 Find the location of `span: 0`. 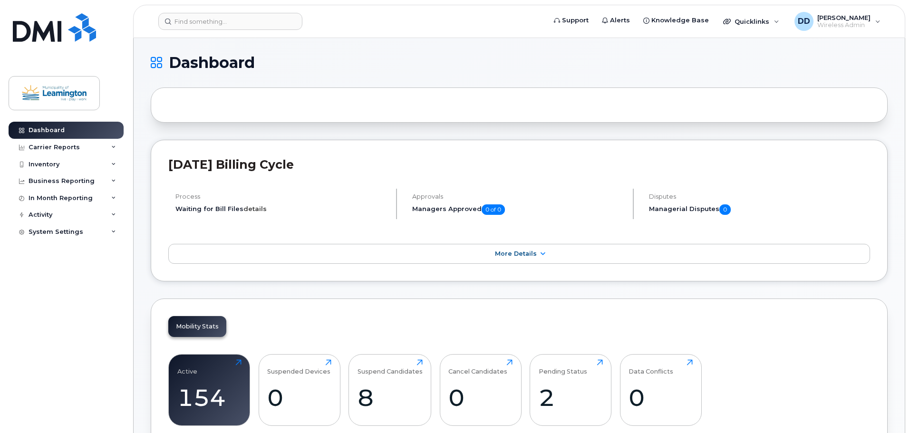

span: 0 is located at coordinates (725, 210).